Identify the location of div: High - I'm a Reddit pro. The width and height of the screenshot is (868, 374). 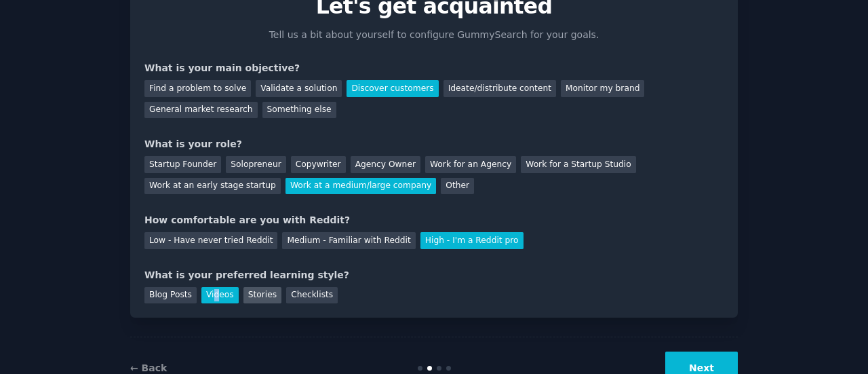
(472, 240).